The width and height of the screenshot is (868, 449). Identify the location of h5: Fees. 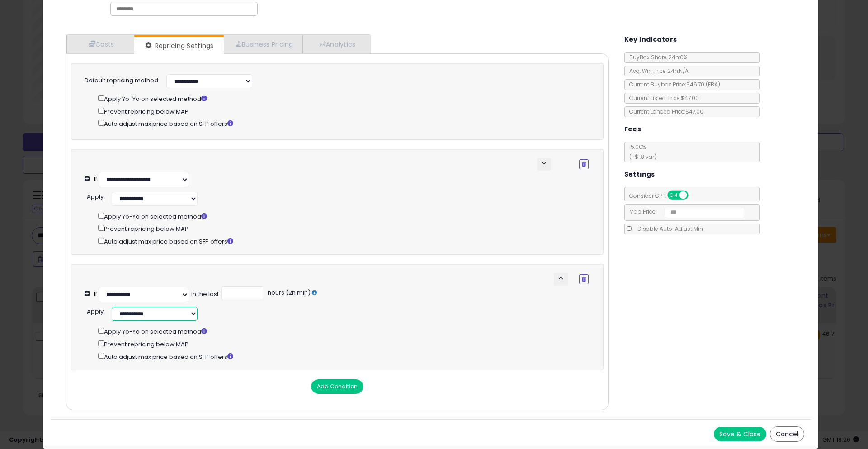
(632, 129).